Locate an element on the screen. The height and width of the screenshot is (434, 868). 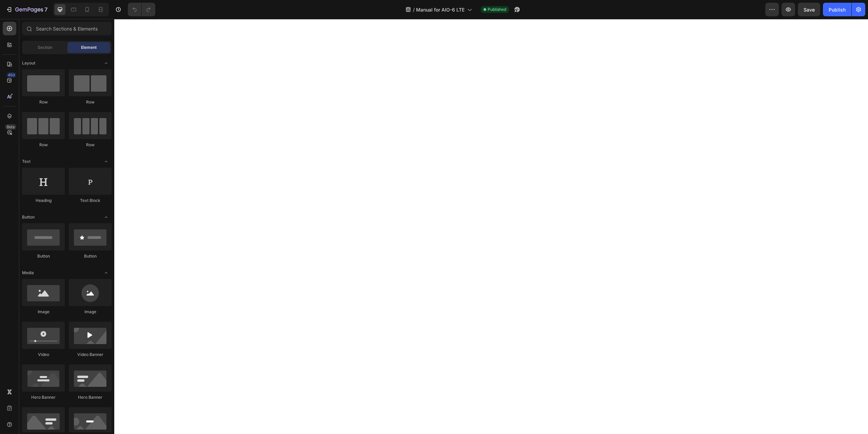
span: Element is located at coordinates (89, 48).